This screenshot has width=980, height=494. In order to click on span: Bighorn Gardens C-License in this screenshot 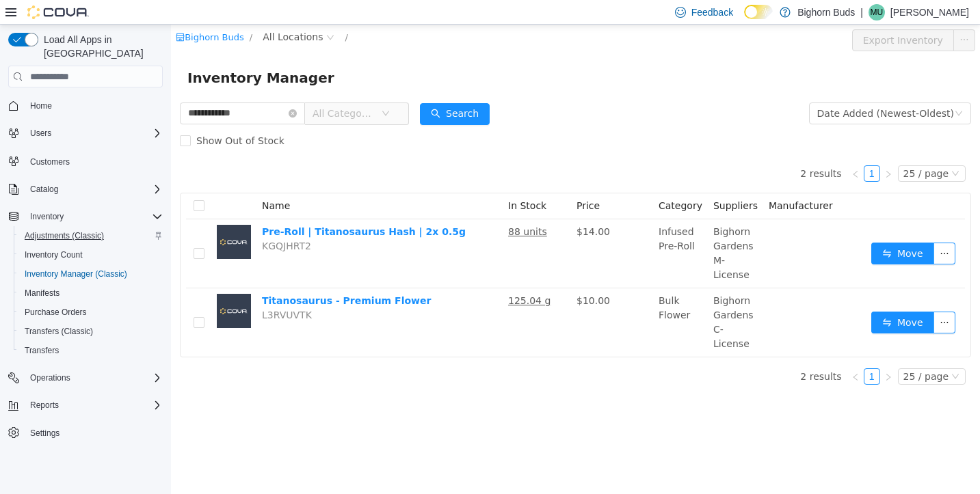, I will do `click(562, 297)`.